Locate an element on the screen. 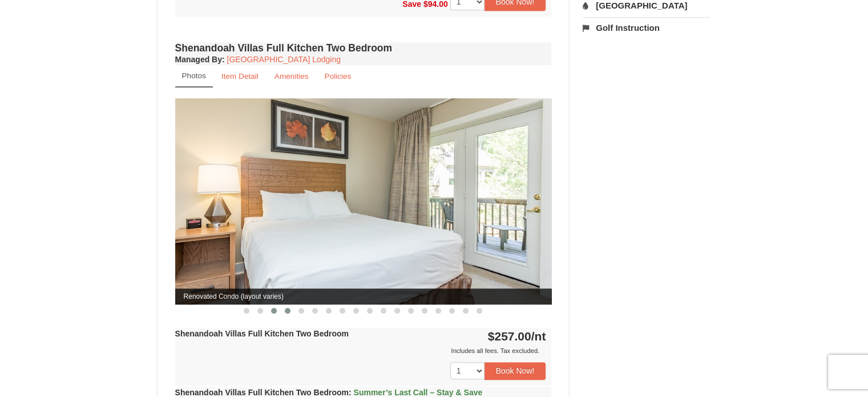  small: Photos is located at coordinates (194, 75).